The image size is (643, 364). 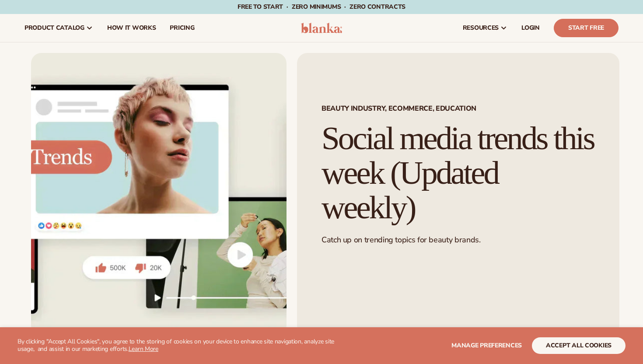 What do you see at coordinates (182, 28) in the screenshot?
I see `a: pricing` at bounding box center [182, 28].